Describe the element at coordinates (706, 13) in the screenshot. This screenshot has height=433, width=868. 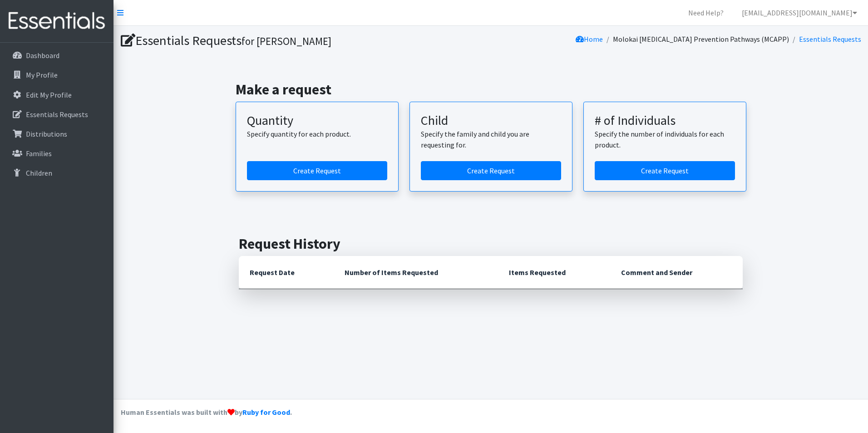
I see `a: Need Help?` at that location.